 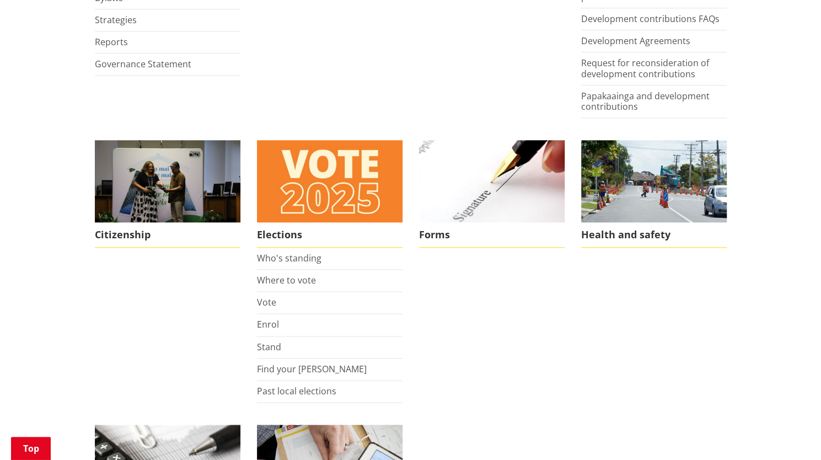 What do you see at coordinates (143, 64) in the screenshot?
I see `a: Governance Statement` at bounding box center [143, 64].